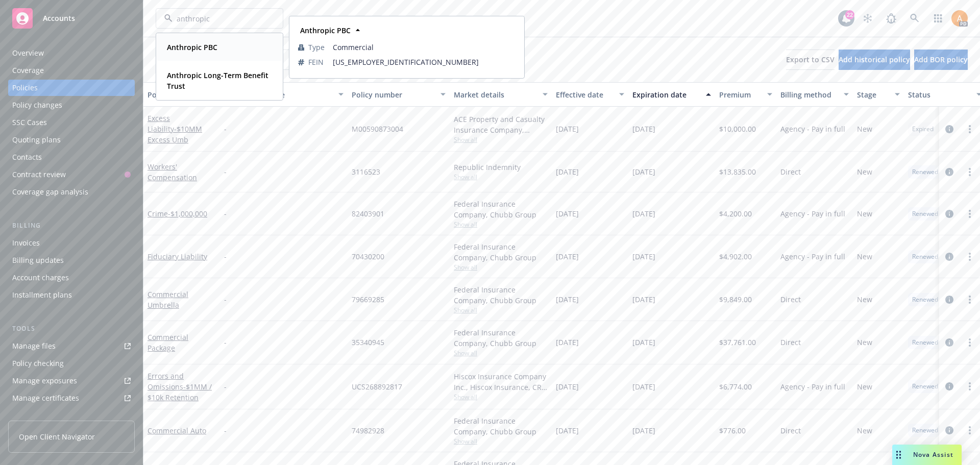 The height and width of the screenshot is (465, 980). Describe the element at coordinates (325, 30) in the screenshot. I see `strong: Anthropic PBC` at that location.